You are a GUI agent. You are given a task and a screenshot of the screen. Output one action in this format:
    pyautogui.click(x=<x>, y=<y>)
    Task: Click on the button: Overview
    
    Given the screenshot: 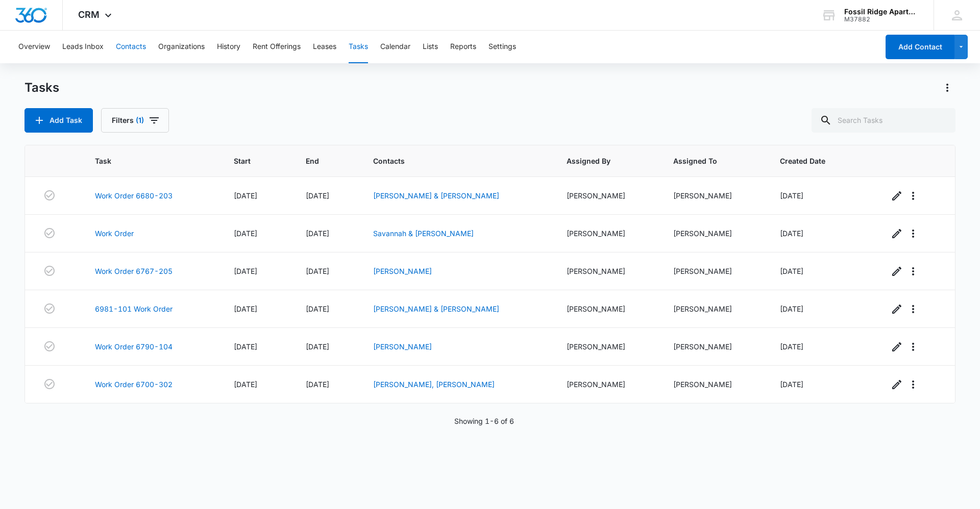 What is the action you would take?
    pyautogui.click(x=34, y=47)
    